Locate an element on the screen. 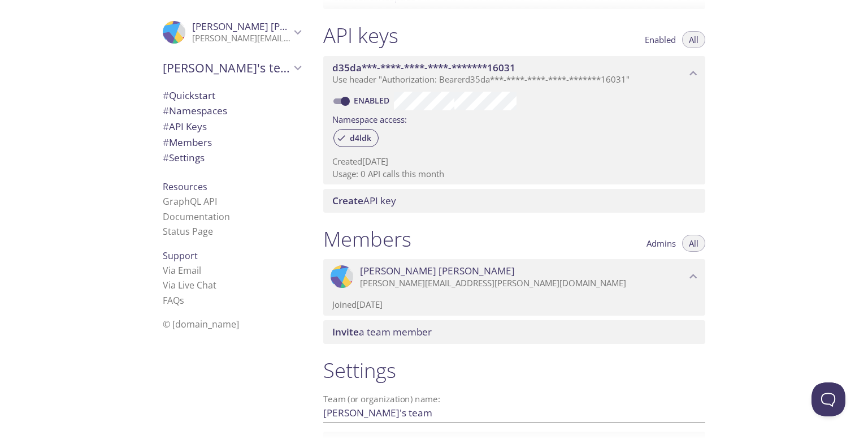  span: d4ldk is located at coordinates (361, 138).